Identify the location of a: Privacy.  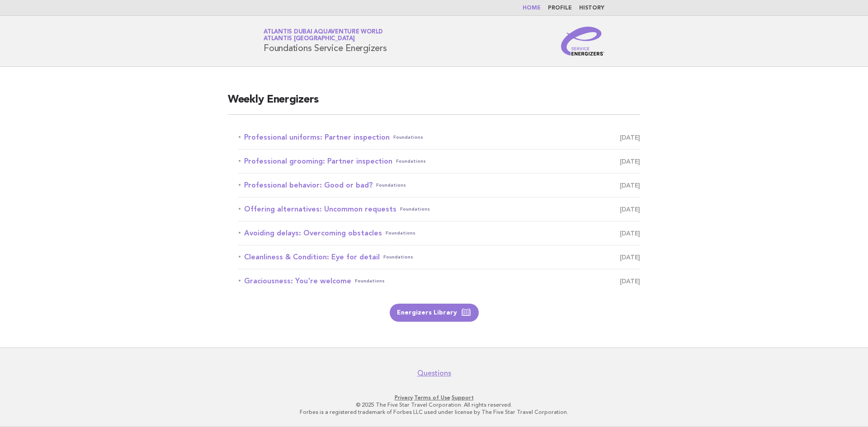
(404, 398).